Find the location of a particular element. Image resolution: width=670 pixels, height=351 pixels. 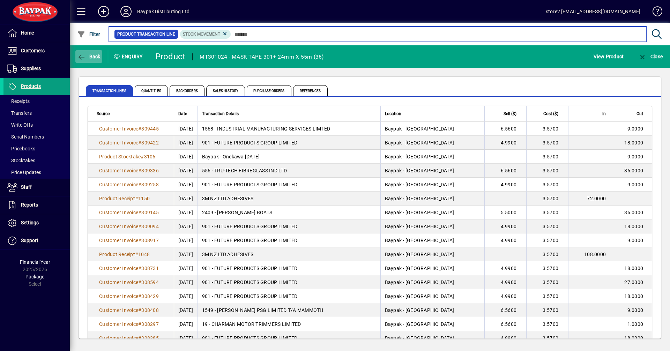

span: Products is located at coordinates (31, 86).